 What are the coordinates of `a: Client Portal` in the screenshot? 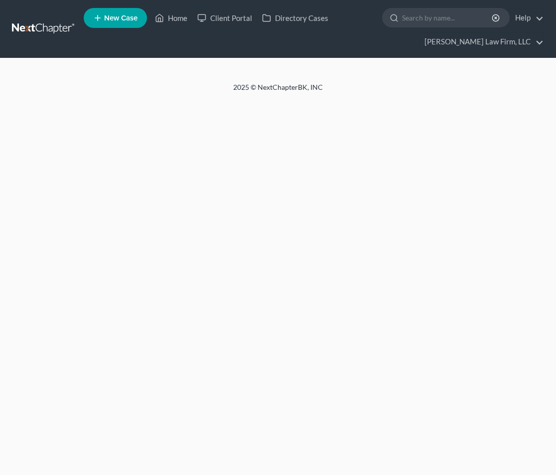 It's located at (225, 18).